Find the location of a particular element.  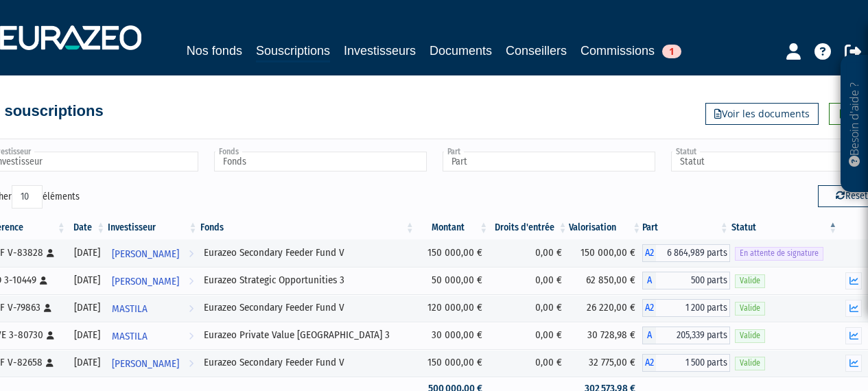

th: Fonds: activer pour trier la colonne par ordre croissant is located at coordinates (307, 228).